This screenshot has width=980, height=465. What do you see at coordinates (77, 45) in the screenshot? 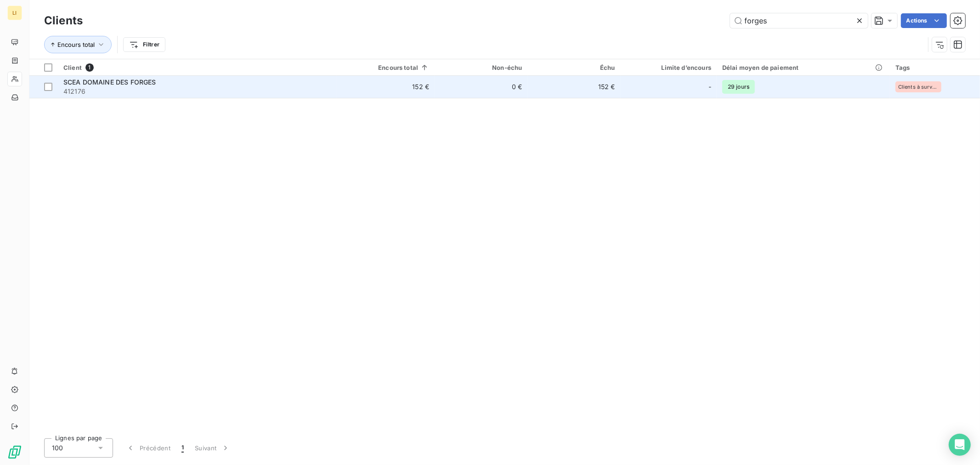
I see `button: Encours total` at bounding box center [77, 45].